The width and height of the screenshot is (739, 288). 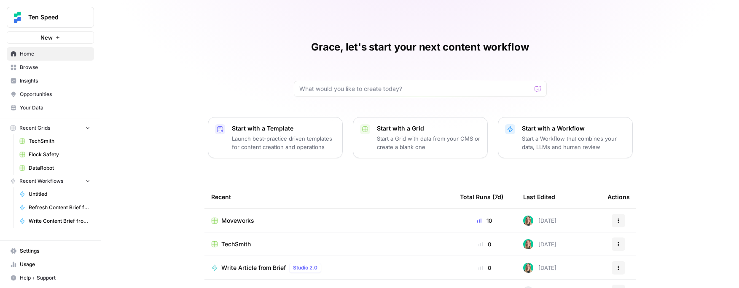 I want to click on button: Workspace: Ten Speed, so click(x=50, y=17).